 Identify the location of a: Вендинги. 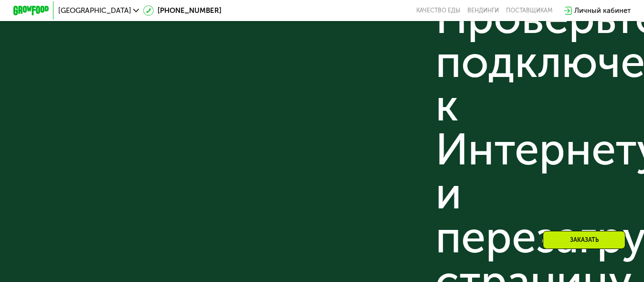
(484, 10).